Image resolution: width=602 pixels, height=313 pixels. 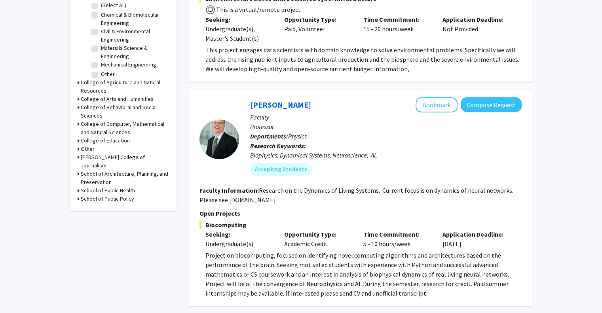 I want to click on div: Undergraduate(s), so click(x=239, y=244).